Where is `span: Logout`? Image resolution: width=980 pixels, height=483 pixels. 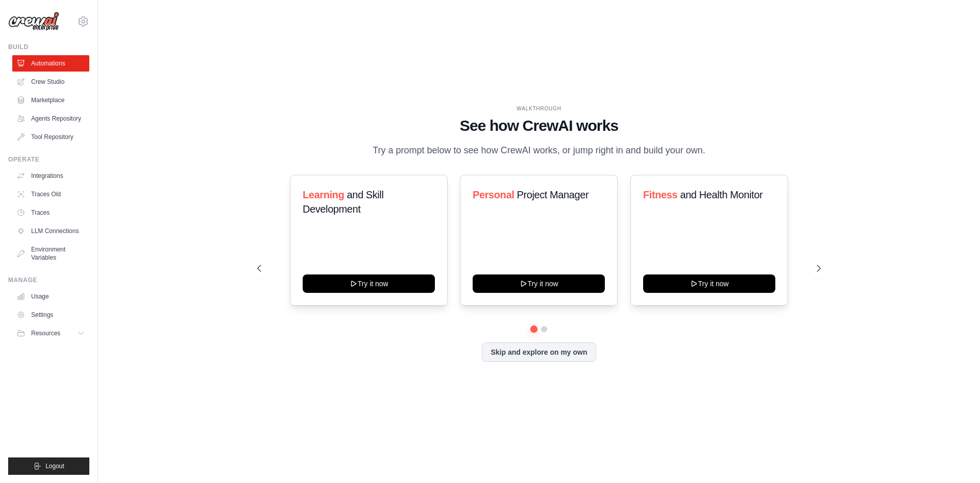
span: Logout is located at coordinates (54, 466).